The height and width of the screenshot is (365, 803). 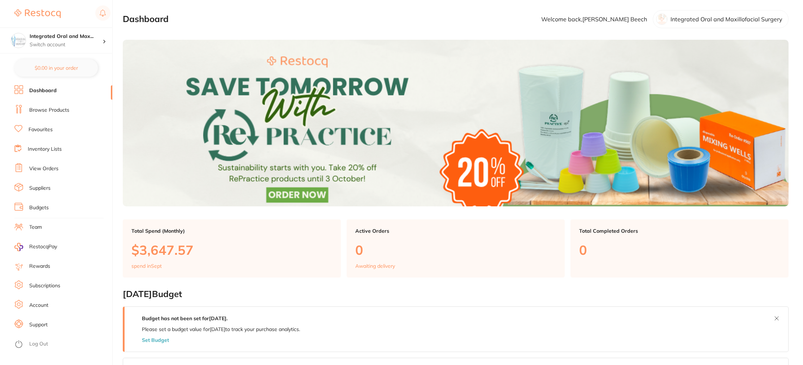 What do you see at coordinates (232, 248) in the screenshot?
I see `a: Total Spend (Monthly)$3,647.57spend inSept` at bounding box center [232, 248].